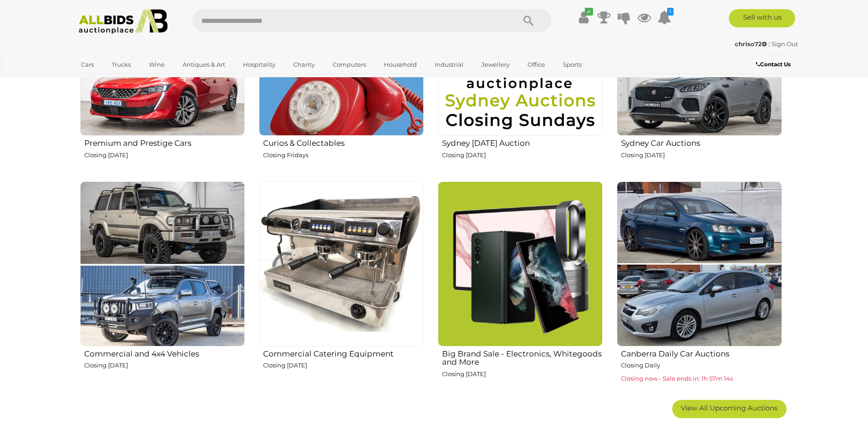 The image size is (868, 436). I want to click on b: Contact Us, so click(773, 64).